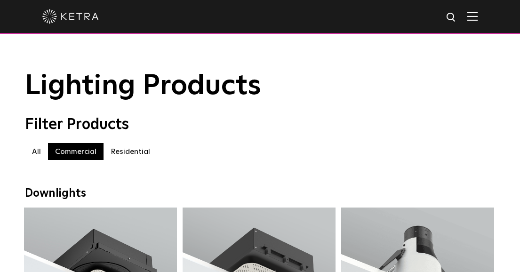 This screenshot has width=520, height=272. I want to click on img: Hamburger%20Nav.svg, so click(473, 16).